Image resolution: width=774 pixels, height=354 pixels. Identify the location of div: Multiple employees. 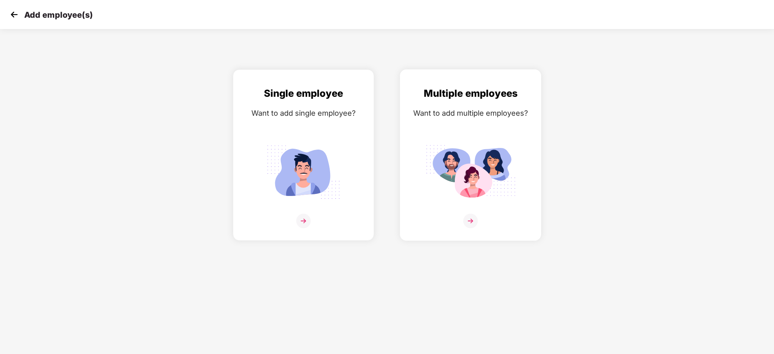
(470, 94).